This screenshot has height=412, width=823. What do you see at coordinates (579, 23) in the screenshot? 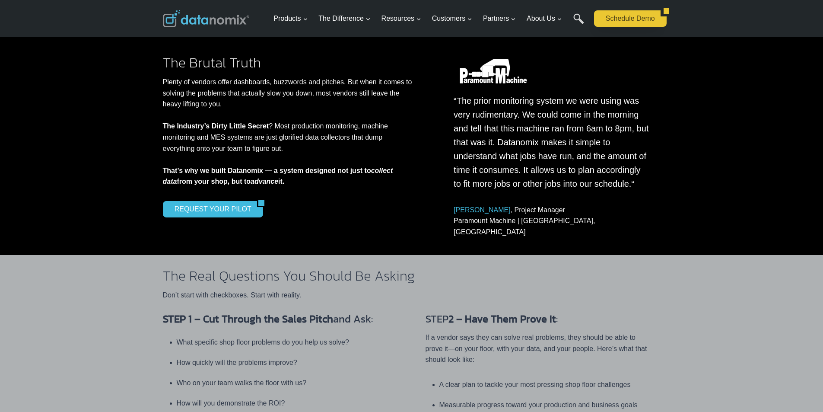
I see `a: Search` at bounding box center [579, 23].